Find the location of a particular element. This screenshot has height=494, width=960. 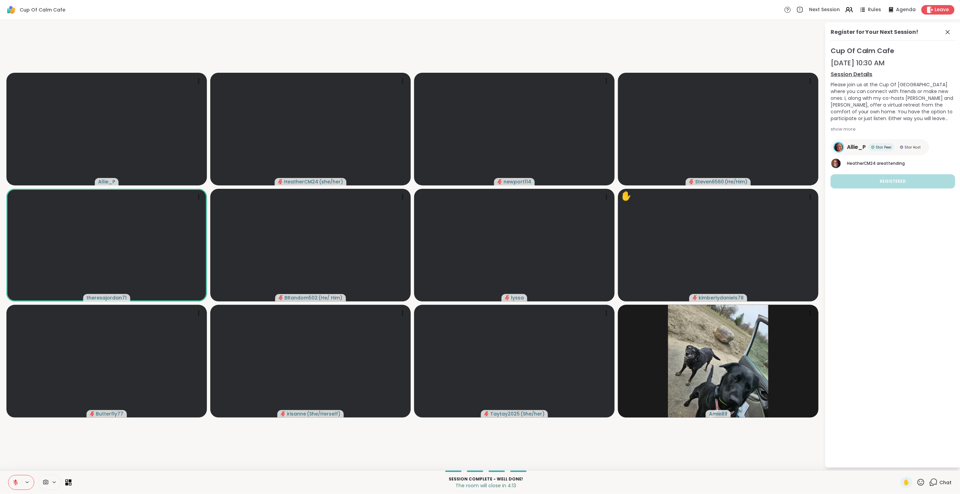

a: Session Details is located at coordinates (893, 74).